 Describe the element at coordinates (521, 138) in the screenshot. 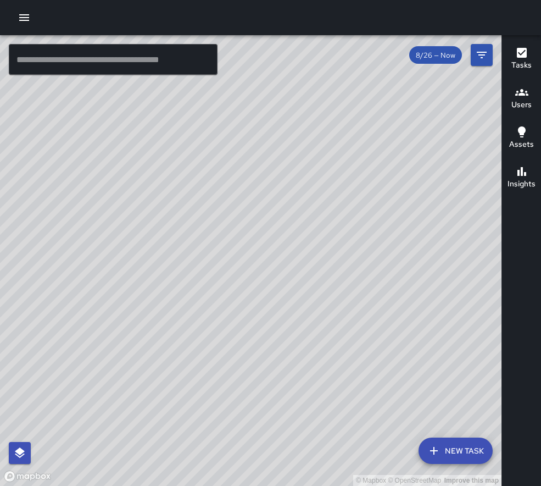

I see `button: Assets` at that location.